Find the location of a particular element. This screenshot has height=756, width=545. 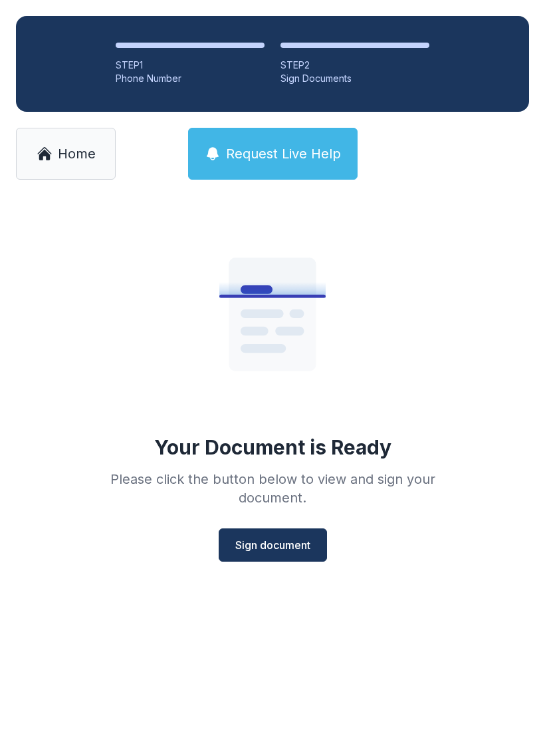

span: Sign document is located at coordinates (273, 545).